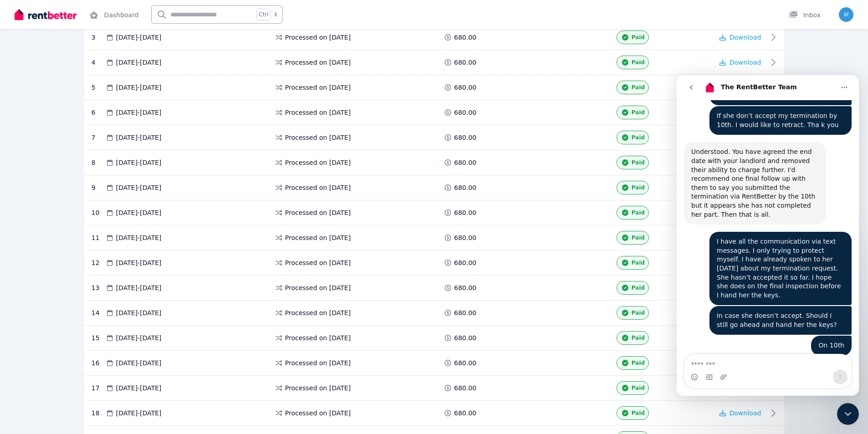  Describe the element at coordinates (98, 137) in the screenshot. I see `div: 7` at that location.